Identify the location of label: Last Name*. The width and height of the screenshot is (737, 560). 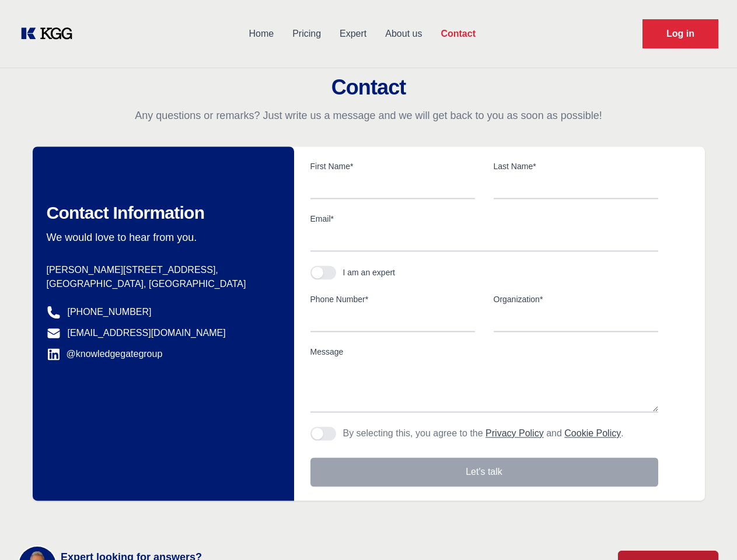
(576, 166).